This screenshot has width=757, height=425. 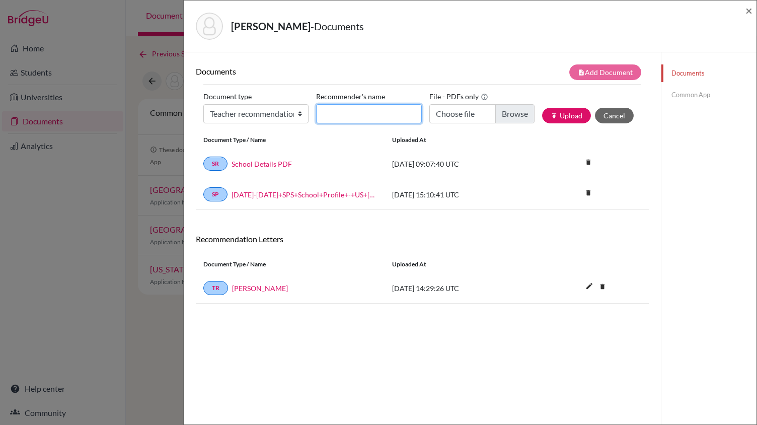 What do you see at coordinates (709, 73) in the screenshot?
I see `a: Documents` at bounding box center [709, 73].